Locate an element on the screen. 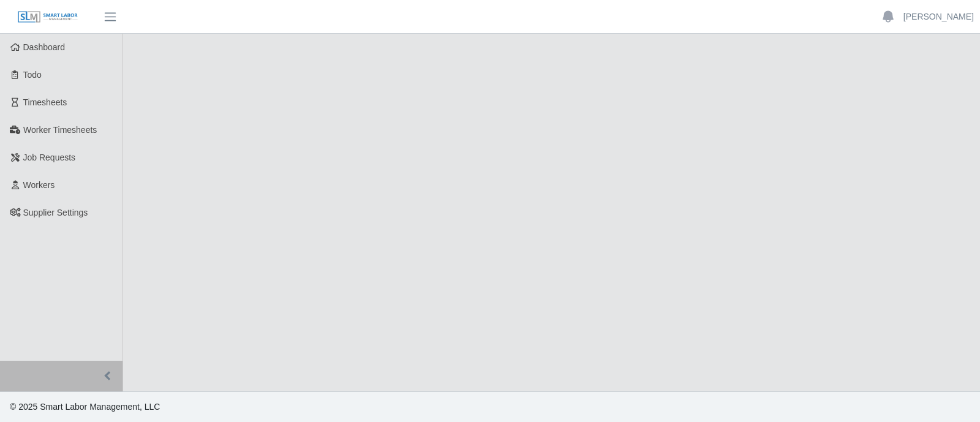 The height and width of the screenshot is (422, 980). span: Job Requests is located at coordinates (50, 157).